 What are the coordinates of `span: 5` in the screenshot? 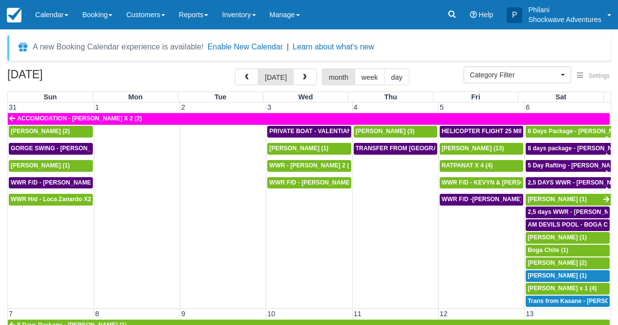 It's located at (442, 107).